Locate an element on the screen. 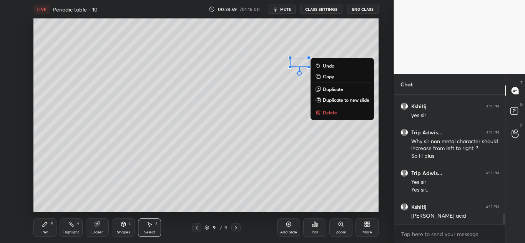  div: Zoom is located at coordinates (341, 233).